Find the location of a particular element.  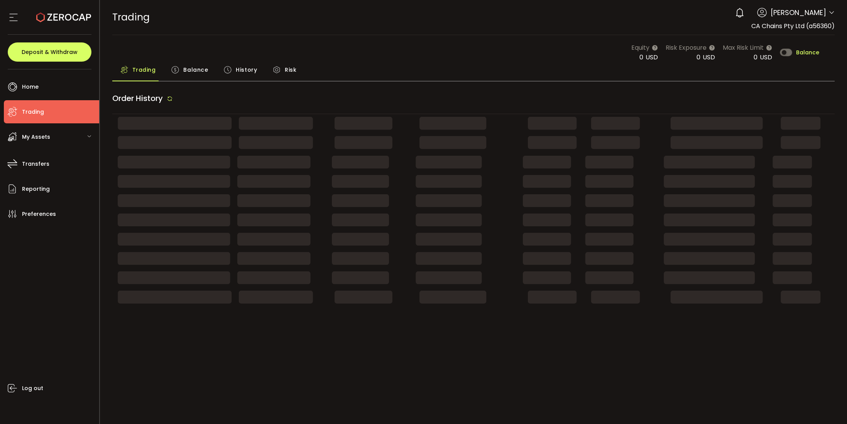

span: Deposit & Withdraw is located at coordinates (49, 52).